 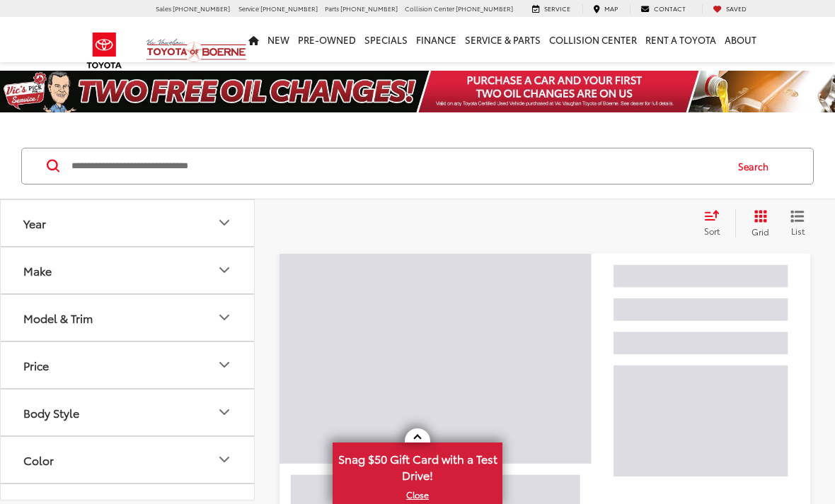 What do you see at coordinates (253, 40) in the screenshot?
I see `a: Home` at bounding box center [253, 40].